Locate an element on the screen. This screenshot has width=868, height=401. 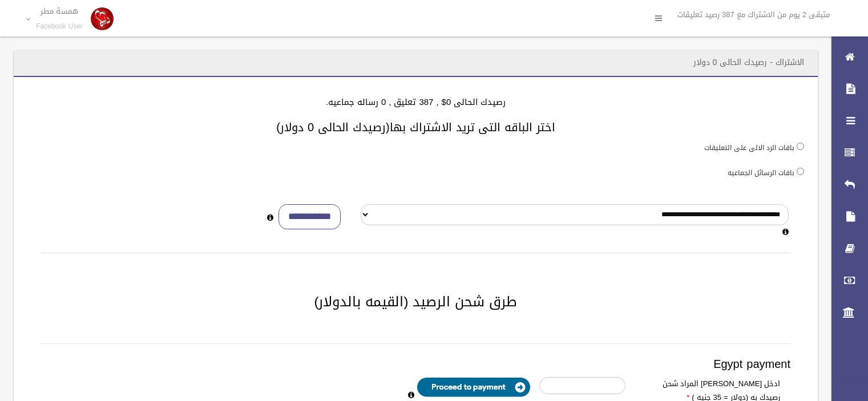
h4: رصيدك الحالى 0$ , 387 تعليق , 0 رساله جماعيه. is located at coordinates (415, 102).